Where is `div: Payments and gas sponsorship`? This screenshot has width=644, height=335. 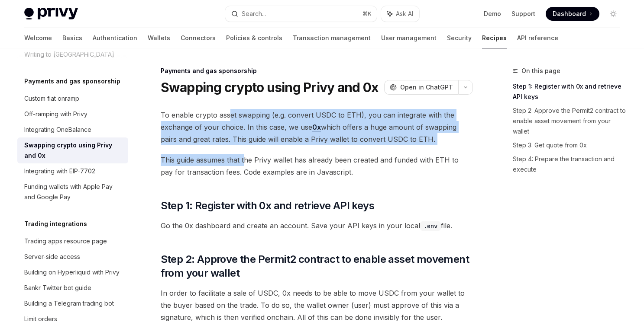
div: Payments and gas sponsorship is located at coordinates (317, 71).